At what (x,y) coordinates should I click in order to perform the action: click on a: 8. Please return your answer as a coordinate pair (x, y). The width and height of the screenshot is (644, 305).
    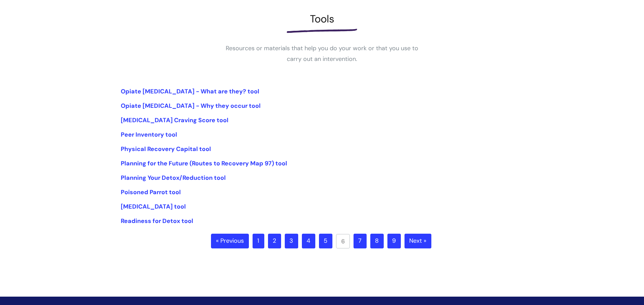
    Looking at the image, I should click on (377, 241).